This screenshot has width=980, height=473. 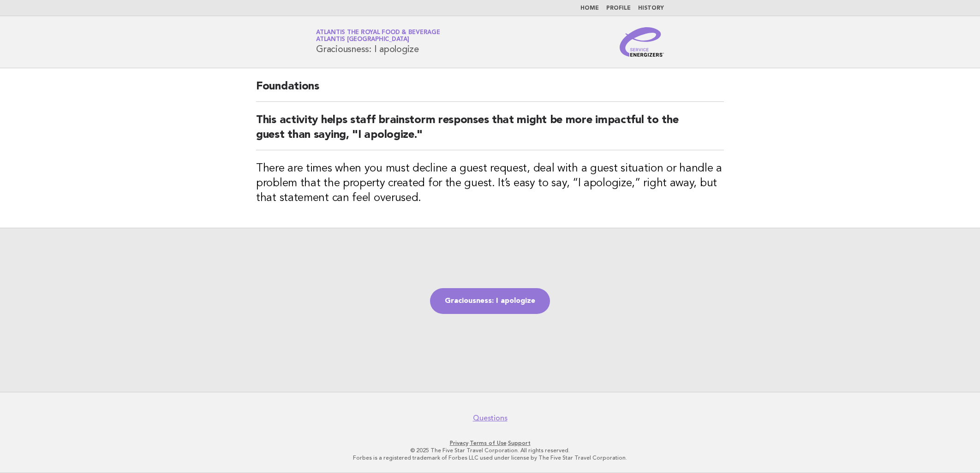 I want to click on h1: Graciousness: I apologize, so click(x=378, y=42).